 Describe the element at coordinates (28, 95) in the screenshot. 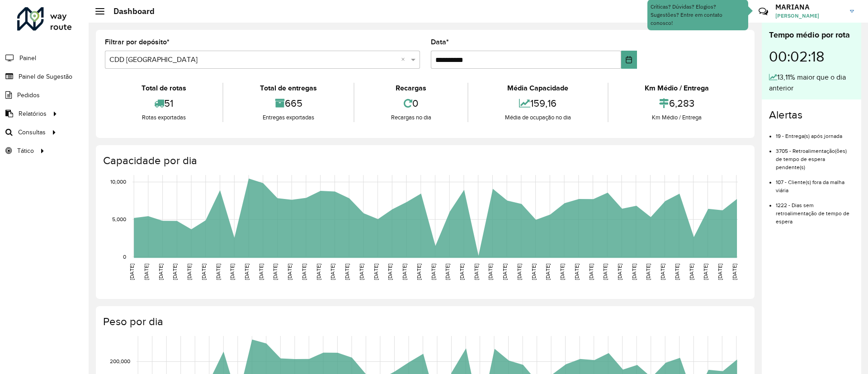

I see `span: Pedidos` at that location.